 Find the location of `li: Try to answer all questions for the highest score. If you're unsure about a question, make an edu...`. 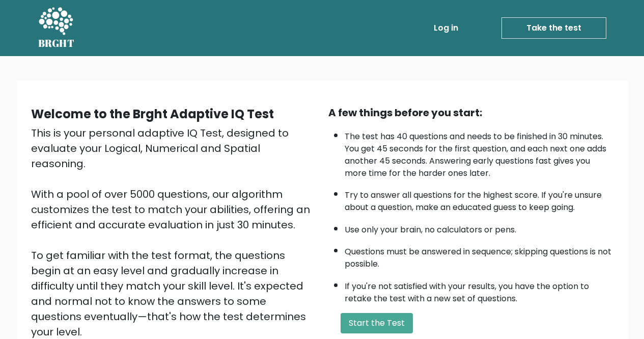

li: Try to answer all questions for the highest score. If you're unsure about a question, make an edu... is located at coordinates (479, 199).